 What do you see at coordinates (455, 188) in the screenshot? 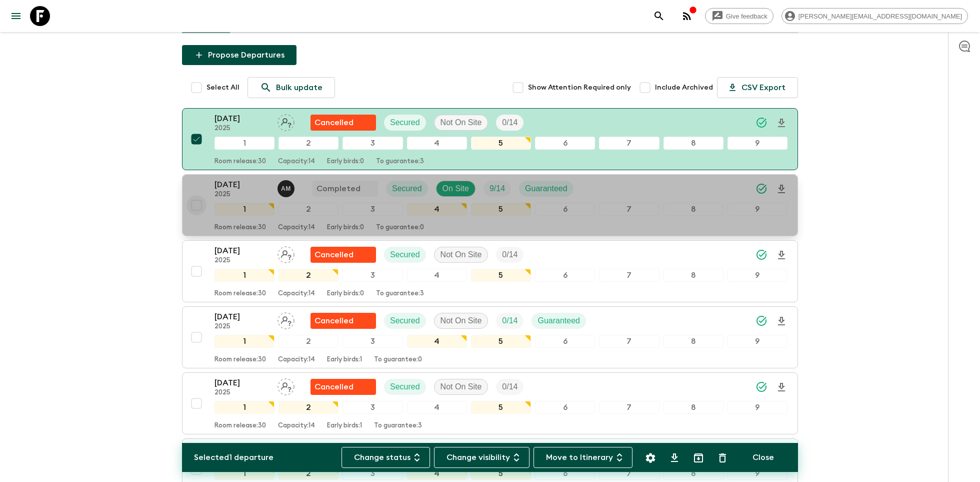
I see `div: On Site` at bounding box center [455, 188].